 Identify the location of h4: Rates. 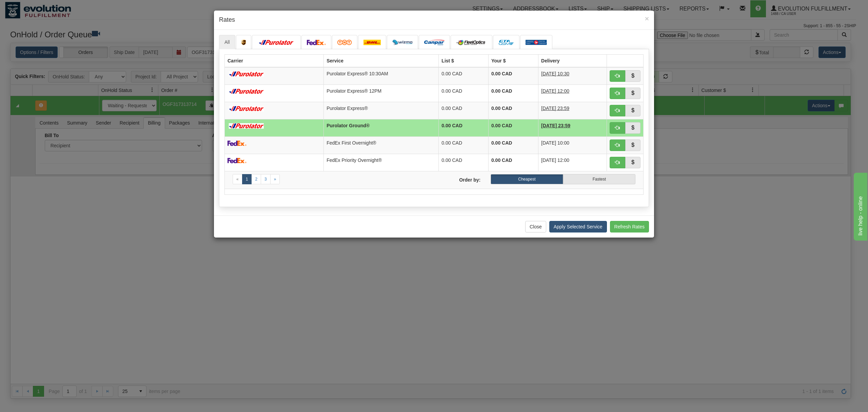
(434, 20).